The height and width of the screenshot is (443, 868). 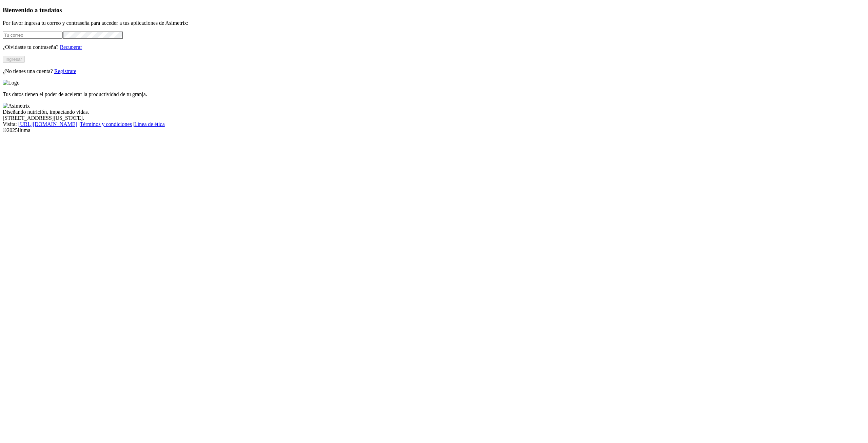 What do you see at coordinates (17, 106) in the screenshot?
I see `img: Asimetrix` at bounding box center [17, 106].